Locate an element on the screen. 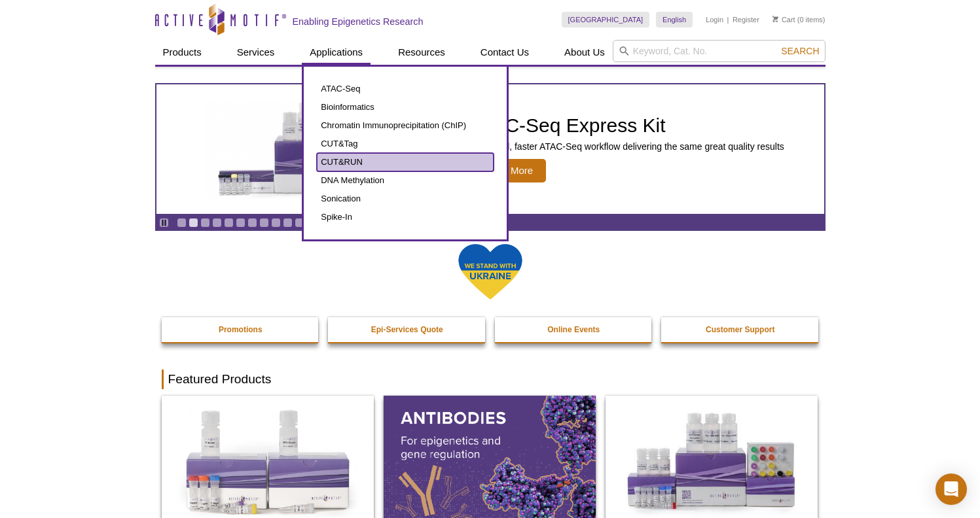  a: Login is located at coordinates (714, 20).